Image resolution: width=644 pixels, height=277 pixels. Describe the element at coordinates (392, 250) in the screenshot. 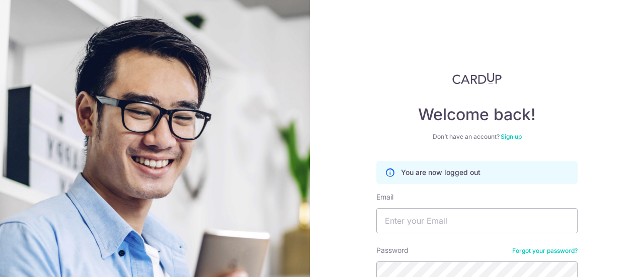

I see `label: Password` at that location.